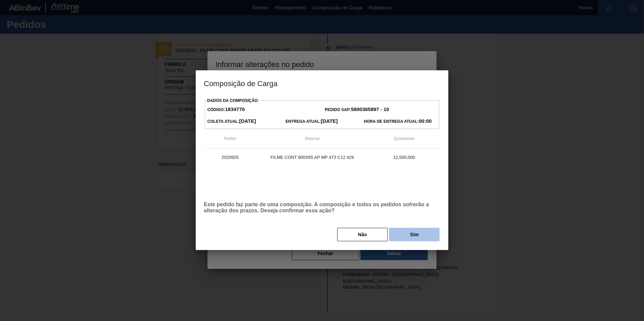 This screenshot has height=321, width=644. I want to click on p: Este pedido faz parte de uma composição. A composição e todos os pedidos sofrerão a alteração dos..., so click(322, 208).